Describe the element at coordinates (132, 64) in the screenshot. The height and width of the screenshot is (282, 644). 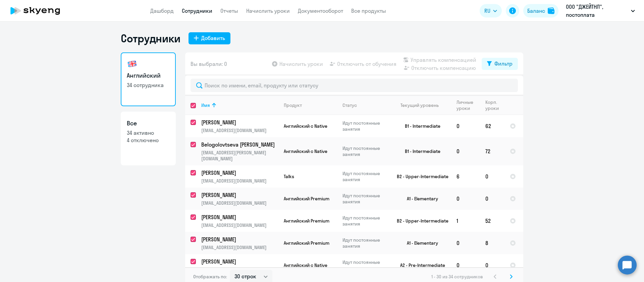
I see `img: english` at that location.